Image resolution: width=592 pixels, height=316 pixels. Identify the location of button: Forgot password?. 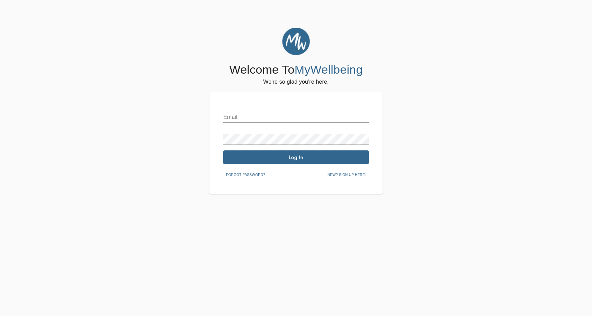
(245, 175).